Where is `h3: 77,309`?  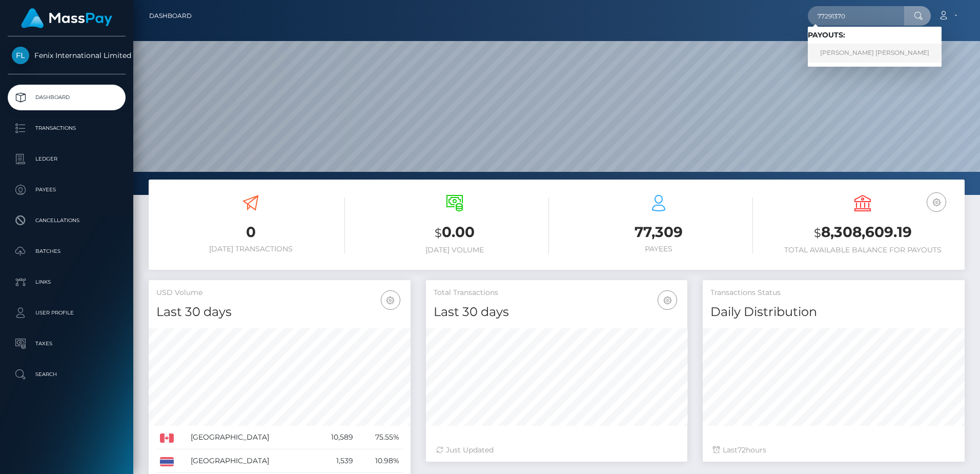
h3: 77,309 is located at coordinates (659, 232).